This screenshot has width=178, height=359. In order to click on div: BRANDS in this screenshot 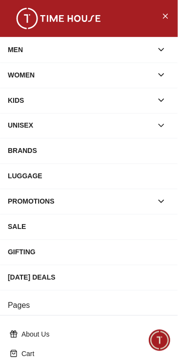, I will do `click(89, 151)`.